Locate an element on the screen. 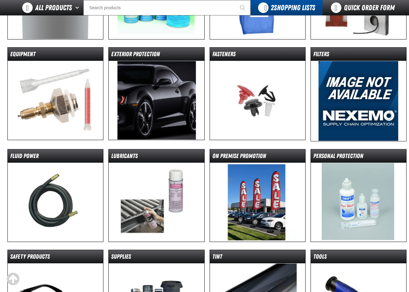 The image size is (409, 292). div: Scroll to the top is located at coordinates (13, 279).